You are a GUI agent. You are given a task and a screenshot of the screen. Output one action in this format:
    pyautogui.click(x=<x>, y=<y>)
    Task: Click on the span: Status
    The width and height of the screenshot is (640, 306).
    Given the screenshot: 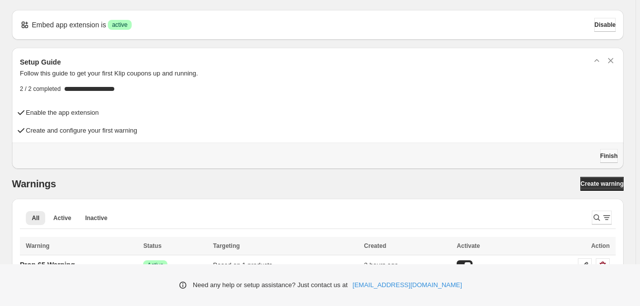 What is the action you would take?
    pyautogui.click(x=152, y=246)
    